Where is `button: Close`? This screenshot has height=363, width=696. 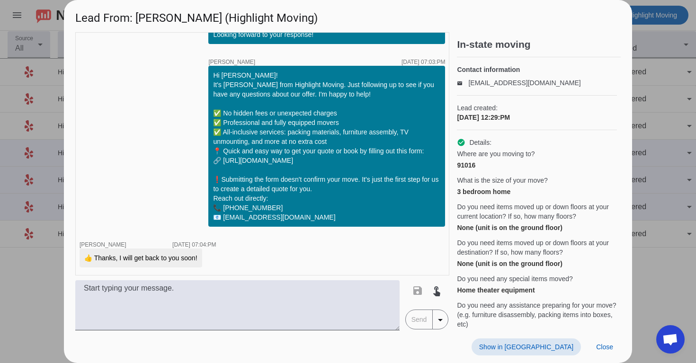 button: Close is located at coordinates (604, 347).